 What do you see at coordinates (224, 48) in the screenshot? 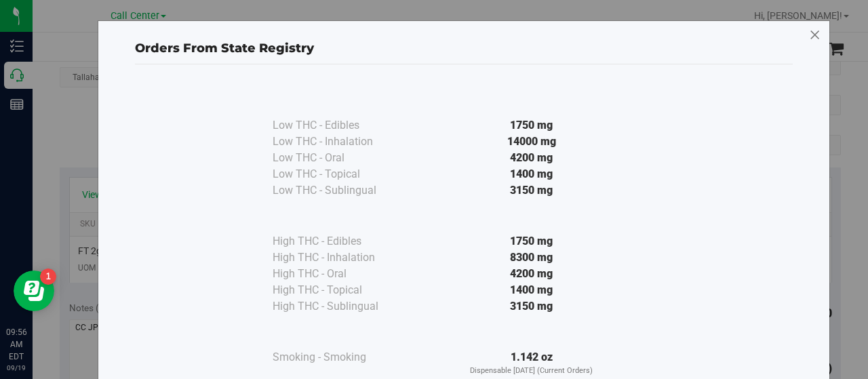
I see `span: Orders From State Registry` at bounding box center [224, 48].